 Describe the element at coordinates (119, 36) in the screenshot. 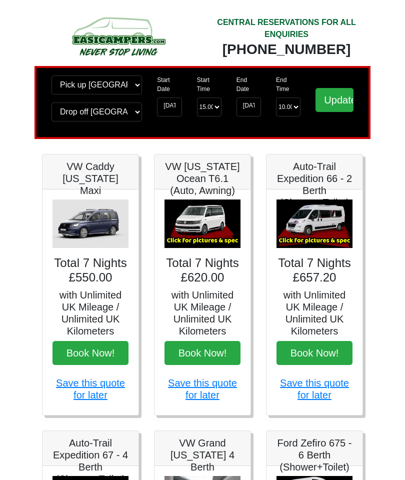

I see `img: campers-checkout-logo.png` at that location.